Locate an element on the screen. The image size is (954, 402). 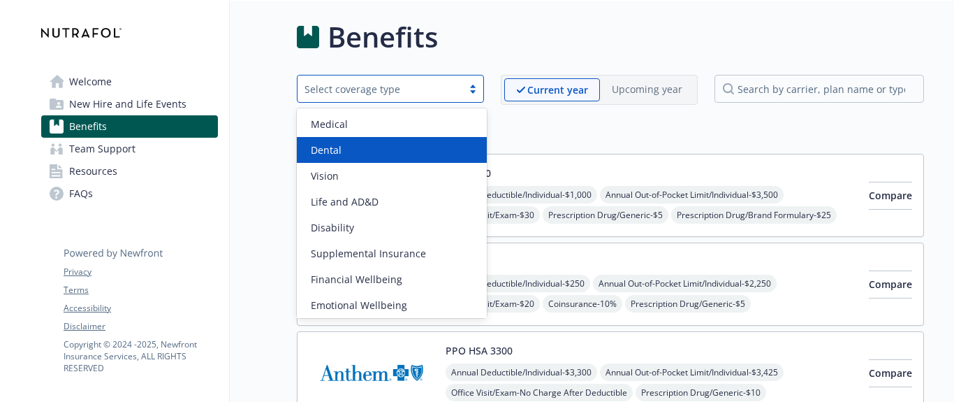
span: Annual Out-of-Pocket Limit/Individual - $2,250 is located at coordinates (685, 283).